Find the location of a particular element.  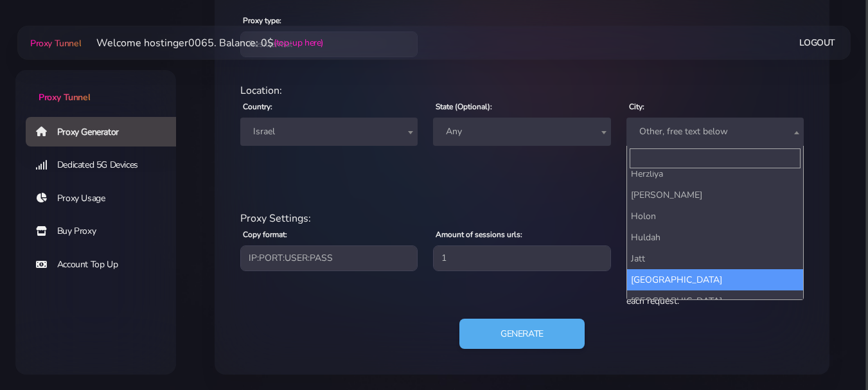

a: Buy Proxy is located at coordinates (106, 231).